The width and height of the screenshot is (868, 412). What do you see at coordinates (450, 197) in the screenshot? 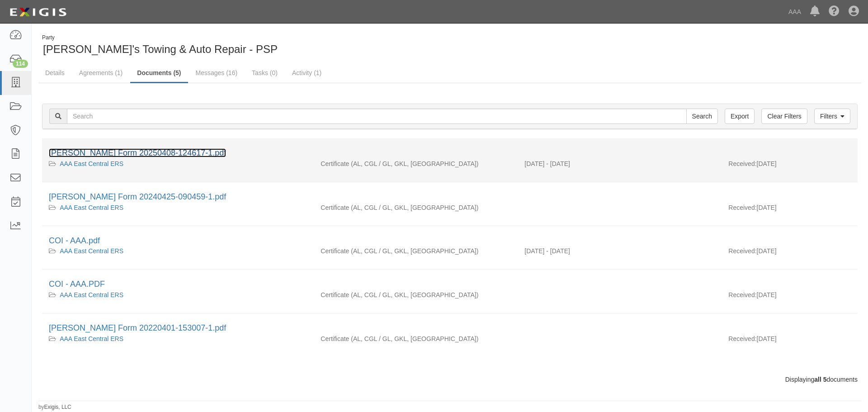
I see `div: ACORD Form 20240425-090459-1.pdf` at bounding box center [450, 197].